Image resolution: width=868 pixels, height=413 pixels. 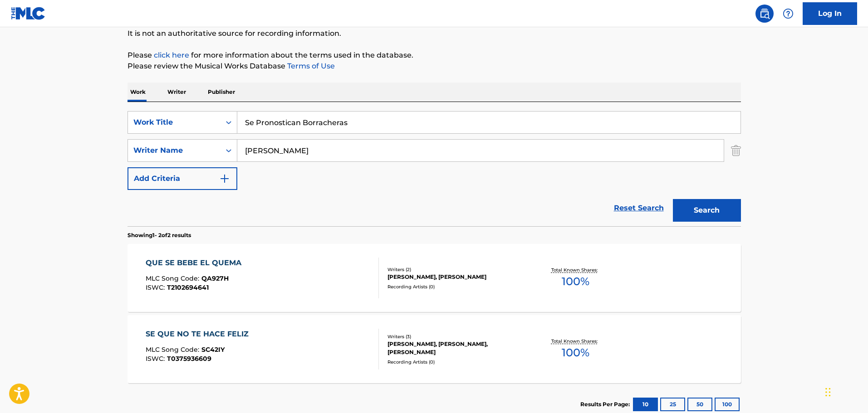 What do you see at coordinates (199, 335) in the screenshot?
I see `div: SE QUE NO TE HACE FELIZ` at bounding box center [199, 335].